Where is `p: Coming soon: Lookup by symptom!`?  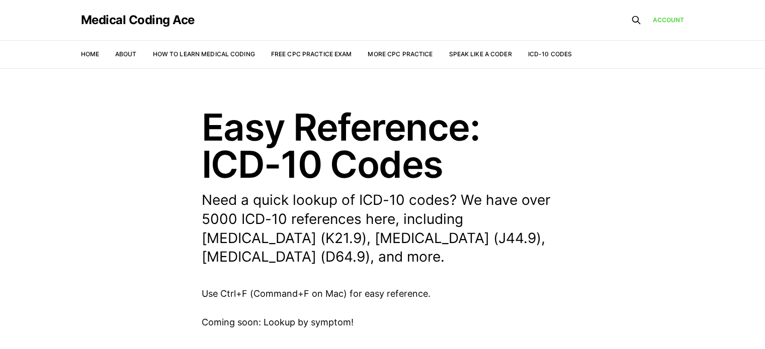
p: Coming soon: Lookup by symptom! is located at coordinates (383, 323).